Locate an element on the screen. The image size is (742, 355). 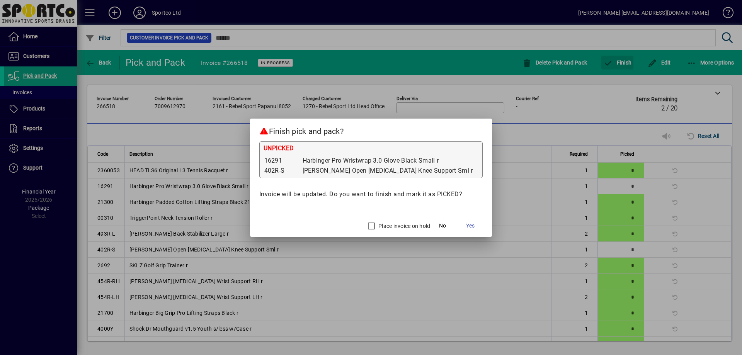
td: 16291 is located at coordinates (283, 161).